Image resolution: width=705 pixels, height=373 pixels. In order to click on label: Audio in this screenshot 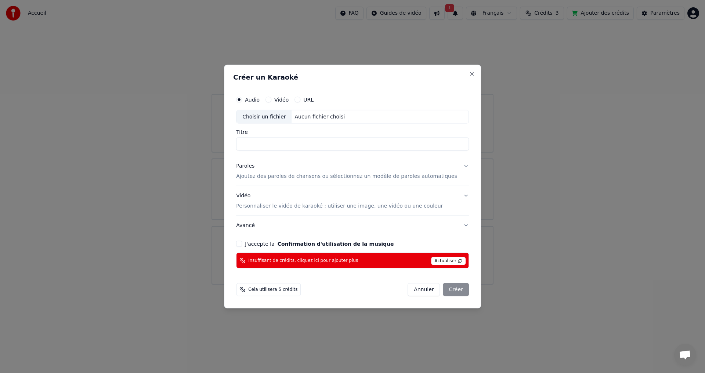, I will do `click(252, 99)`.